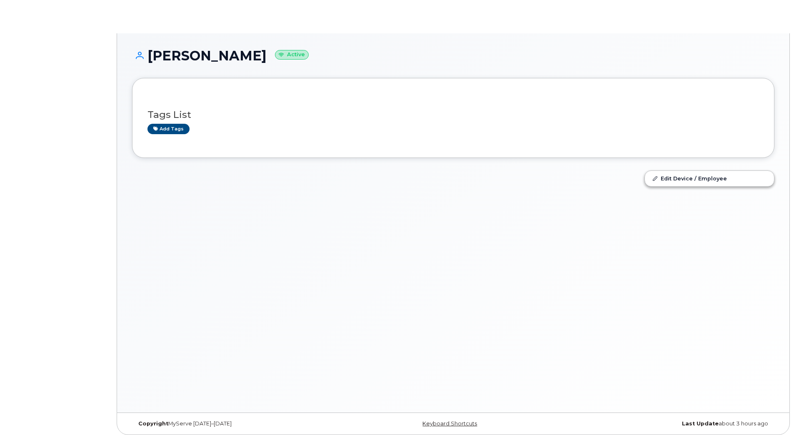 The image size is (794, 435). Describe the element at coordinates (449, 423) in the screenshot. I see `a: Keyboard Shortcuts` at that location.